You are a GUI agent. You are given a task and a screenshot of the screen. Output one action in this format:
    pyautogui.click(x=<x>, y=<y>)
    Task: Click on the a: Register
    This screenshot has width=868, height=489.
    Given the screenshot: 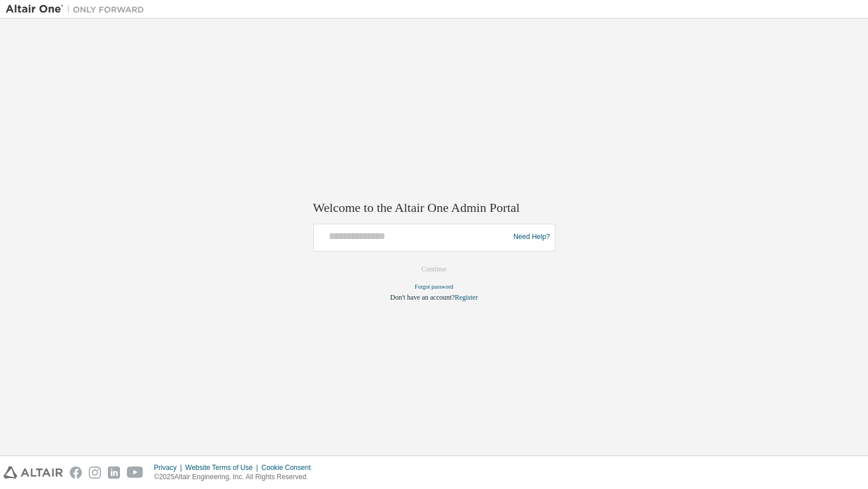 What is the action you would take?
    pyautogui.click(x=466, y=297)
    